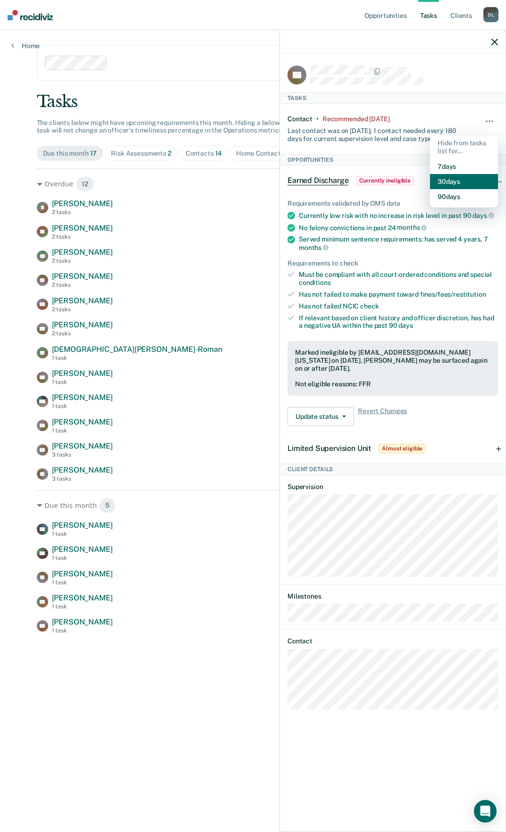 The image size is (506, 832). Describe the element at coordinates (392, 263) in the screenshot. I see `div: Requirements to check` at that location.